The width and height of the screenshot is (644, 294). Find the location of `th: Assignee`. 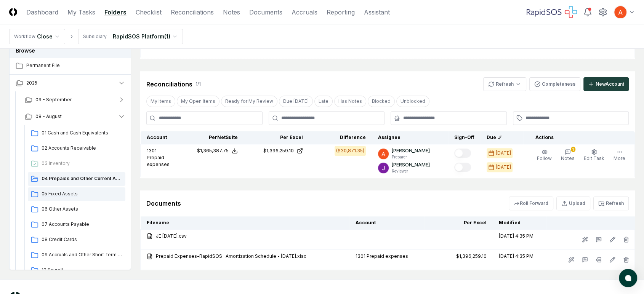

th: Assignee is located at coordinates (410, 137).